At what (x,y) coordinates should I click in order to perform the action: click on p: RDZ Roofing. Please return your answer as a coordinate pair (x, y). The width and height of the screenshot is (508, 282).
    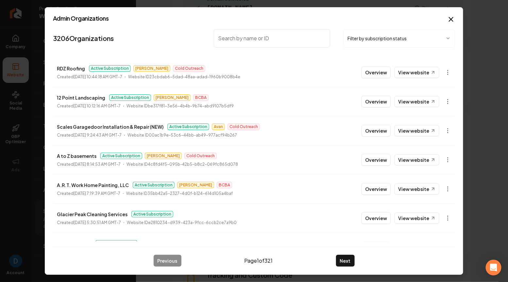
    Looking at the image, I should click on (71, 68).